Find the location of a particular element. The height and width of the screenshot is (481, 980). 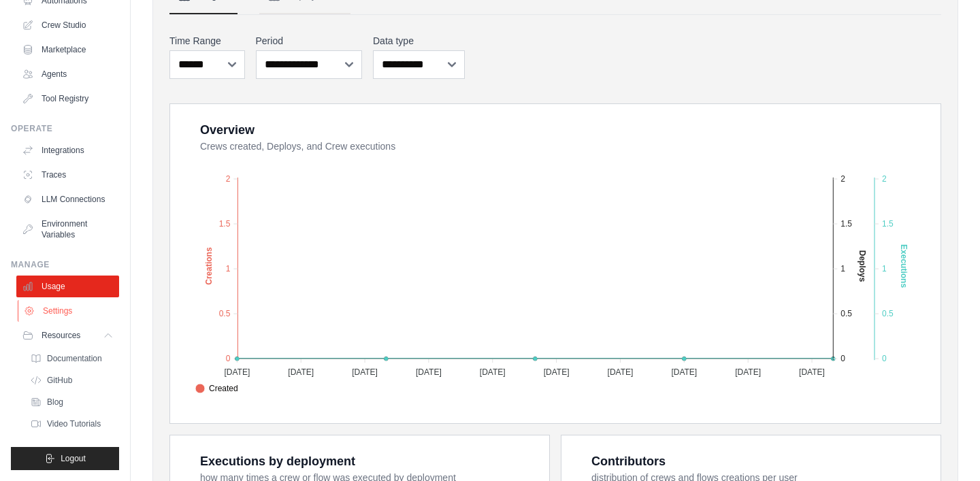

a: Usage is located at coordinates (67, 287).